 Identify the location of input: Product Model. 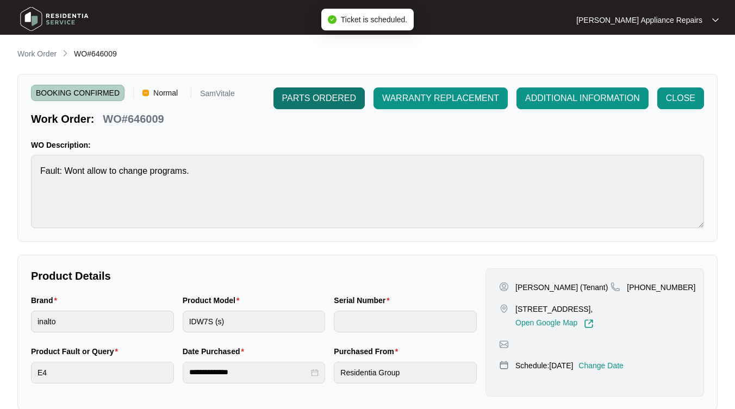
(254, 322).